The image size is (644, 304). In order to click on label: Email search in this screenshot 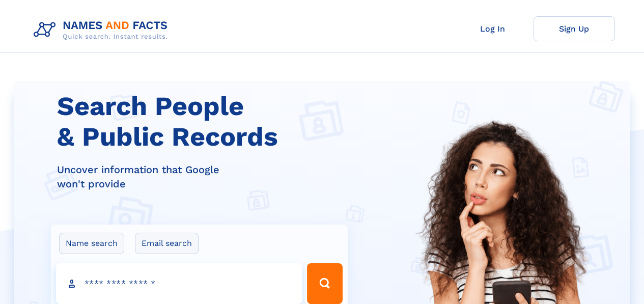, I will do `click(167, 244)`.